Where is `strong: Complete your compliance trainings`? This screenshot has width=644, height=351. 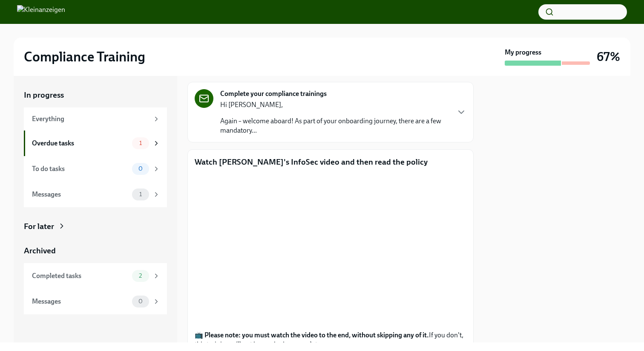 strong: Complete your compliance trainings is located at coordinates (273, 94).